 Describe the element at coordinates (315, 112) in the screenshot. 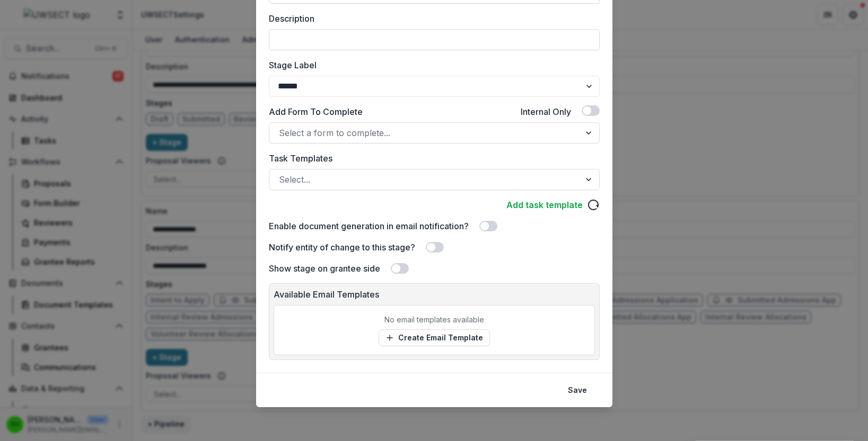

I see `label: Add Form To Complete` at that location.